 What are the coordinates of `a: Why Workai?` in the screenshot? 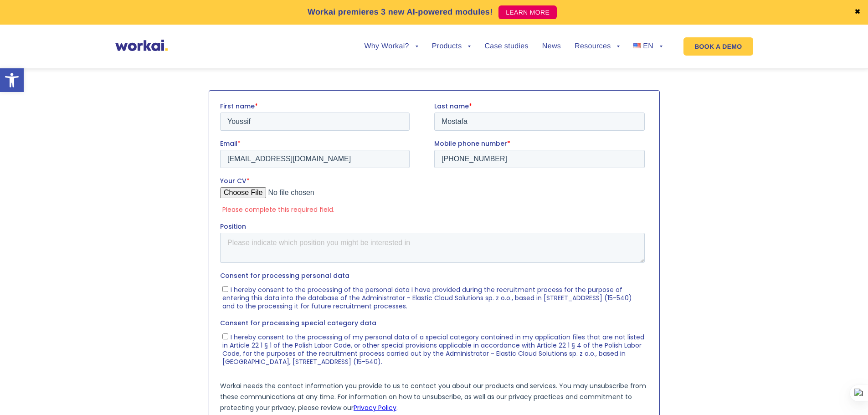 It's located at (391, 47).